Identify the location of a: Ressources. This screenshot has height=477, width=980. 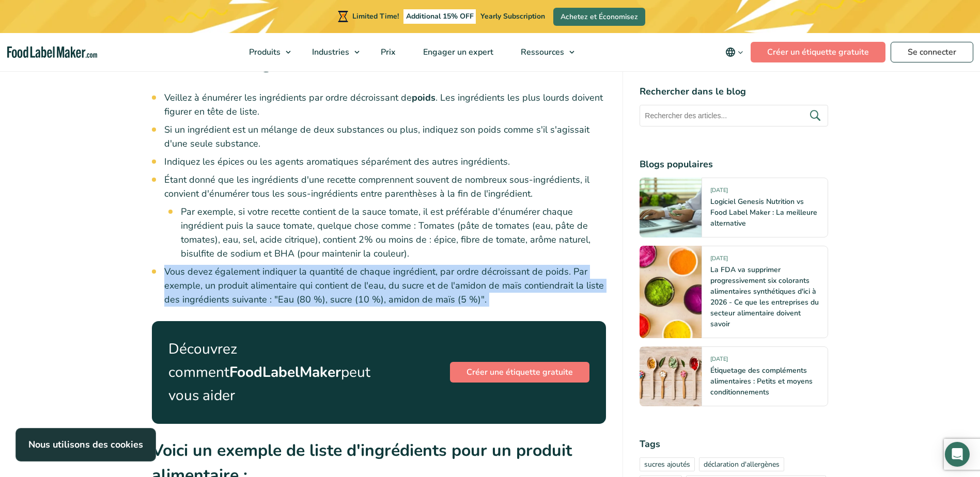
(543, 52).